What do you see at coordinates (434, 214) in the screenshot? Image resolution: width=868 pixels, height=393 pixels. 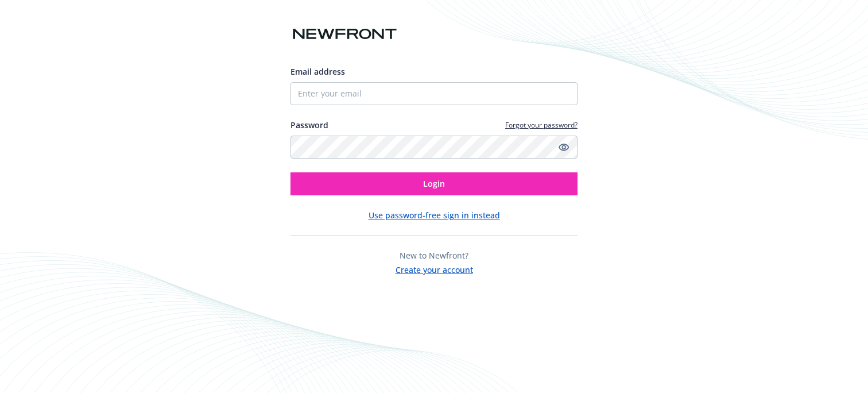 I see `button: Use password-free sign in instead` at bounding box center [434, 214].